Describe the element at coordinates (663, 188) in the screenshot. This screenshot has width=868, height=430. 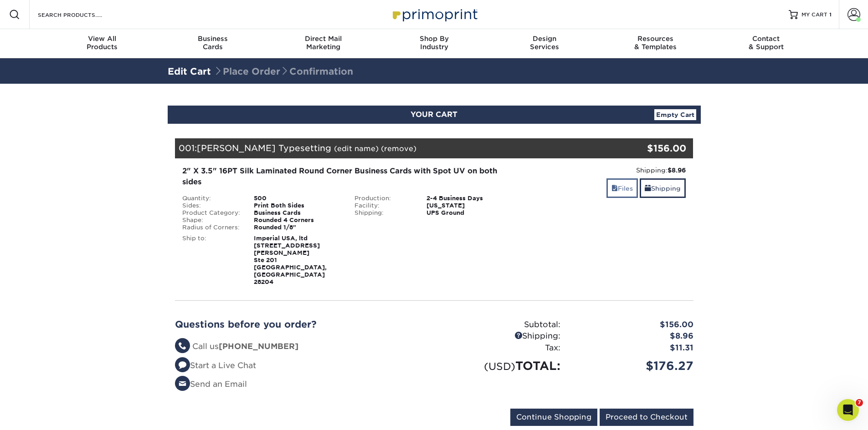
I see `a: Shipping` at that location.